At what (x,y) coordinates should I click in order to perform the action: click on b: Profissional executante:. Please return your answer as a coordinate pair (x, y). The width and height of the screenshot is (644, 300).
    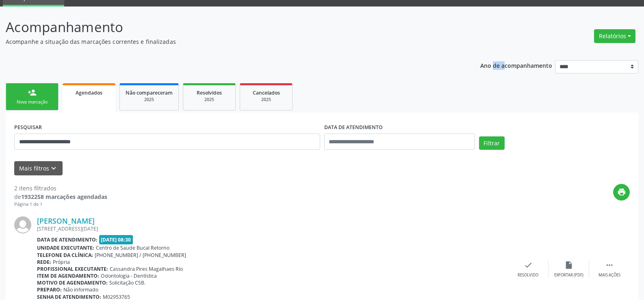
    Looking at the image, I should click on (72, 269).